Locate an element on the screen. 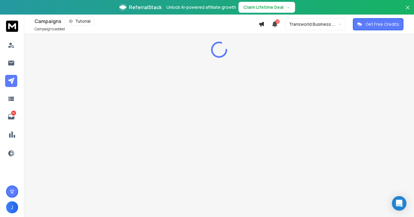 Image resolution: width=414 pixels, height=217 pixels. span: J is located at coordinates (12, 207).